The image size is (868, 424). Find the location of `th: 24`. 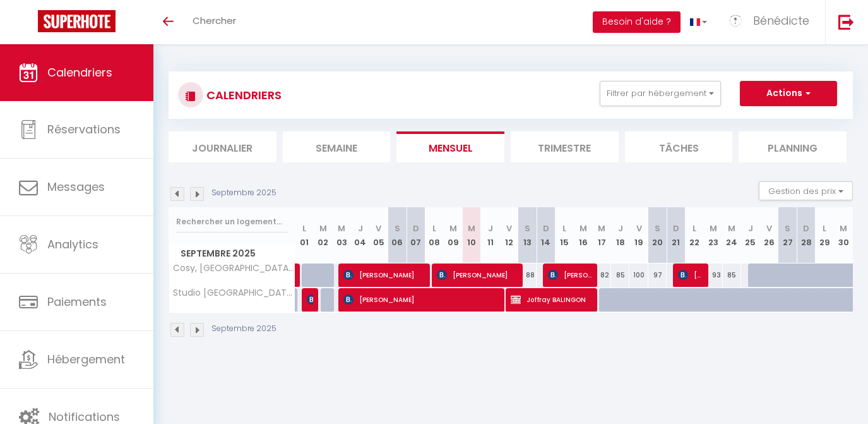

th: 24 is located at coordinates (732, 235).